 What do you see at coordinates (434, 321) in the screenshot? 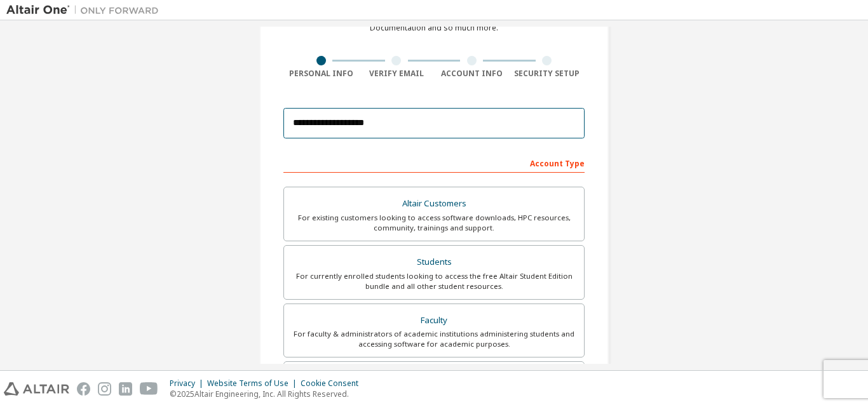
I see `div: Faculty` at bounding box center [434, 321].